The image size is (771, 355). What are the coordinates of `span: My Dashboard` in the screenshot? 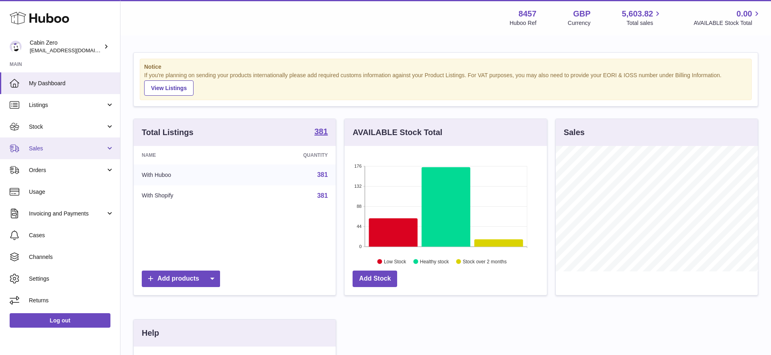 It's located at (72, 83).